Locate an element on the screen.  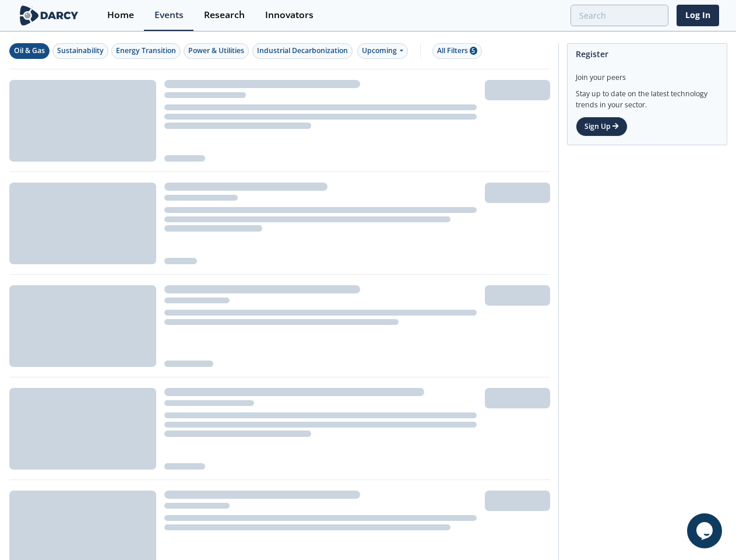
a: Sign Up is located at coordinates (601, 127).